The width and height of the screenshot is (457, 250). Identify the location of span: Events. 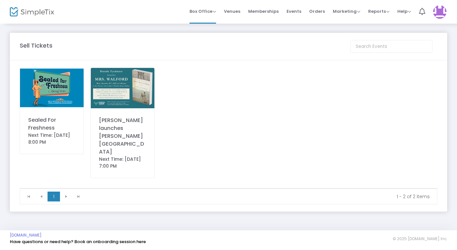
(294, 11).